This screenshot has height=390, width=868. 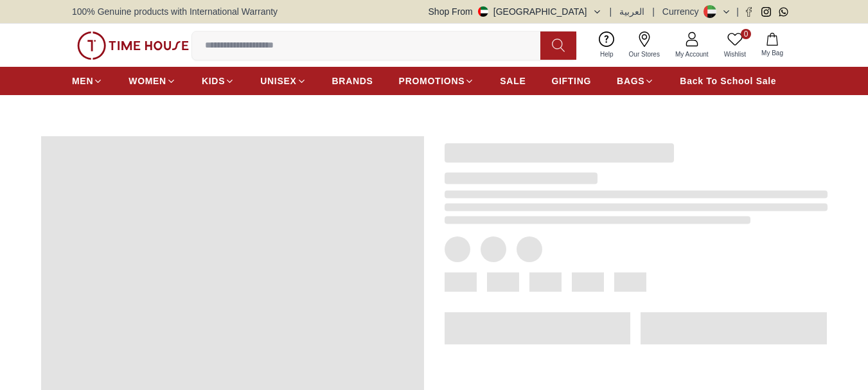 What do you see at coordinates (571, 81) in the screenshot?
I see `span: GIFTING` at bounding box center [571, 81].